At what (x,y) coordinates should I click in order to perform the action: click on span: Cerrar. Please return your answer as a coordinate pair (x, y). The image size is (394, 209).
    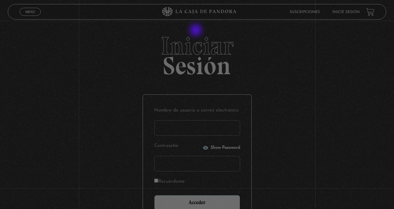
    Looking at the image, I should click on (30, 17).